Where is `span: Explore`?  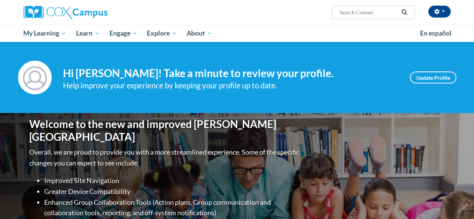 span: Explore is located at coordinates (162, 33).